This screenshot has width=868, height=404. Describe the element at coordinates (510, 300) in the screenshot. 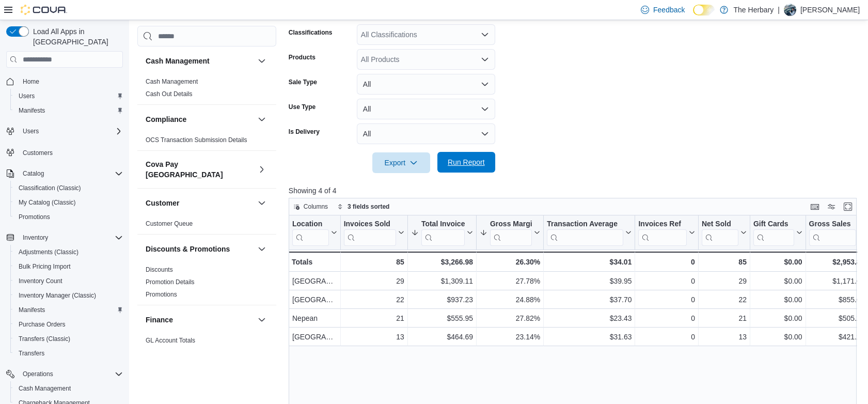

I see `div: 24.88%` at that location.